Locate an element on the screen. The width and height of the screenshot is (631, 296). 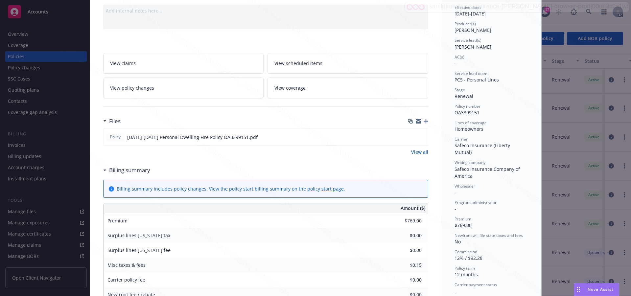
span: Newfront will file state taxes and fees is located at coordinates (489, 235).